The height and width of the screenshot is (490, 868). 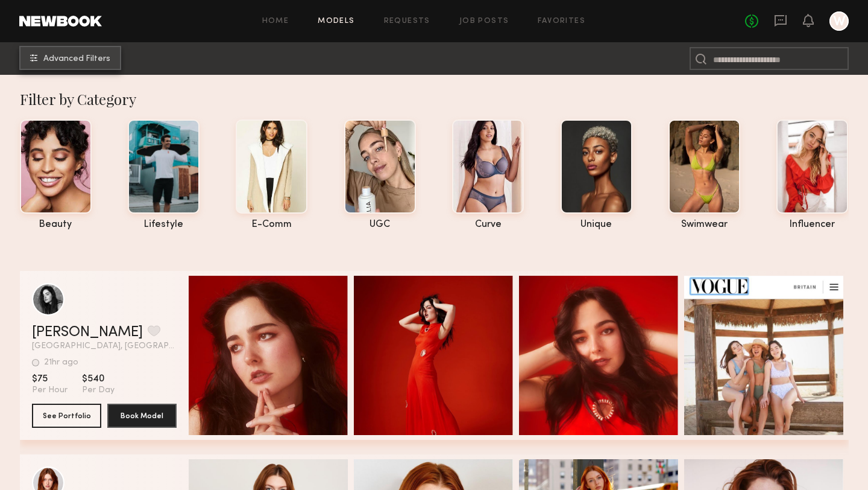 What do you see at coordinates (487, 224) in the screenshot?
I see `div: curve` at bounding box center [487, 224].